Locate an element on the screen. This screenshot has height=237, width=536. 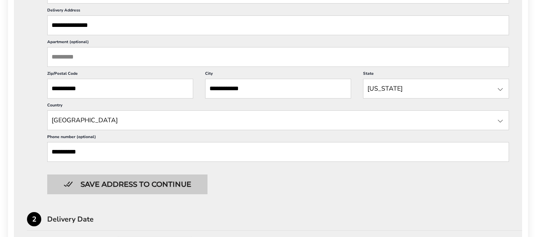
input: City is located at coordinates (278, 89).